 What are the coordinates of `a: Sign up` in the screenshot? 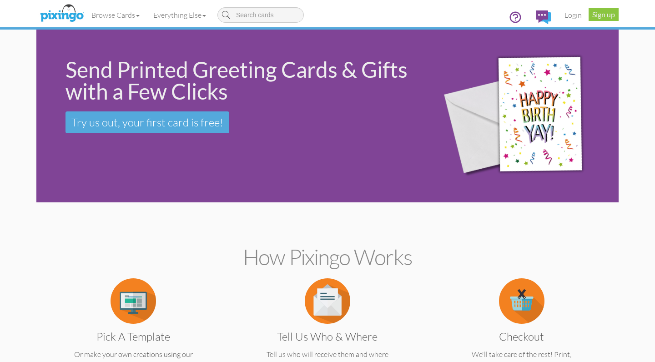 It's located at (603, 15).